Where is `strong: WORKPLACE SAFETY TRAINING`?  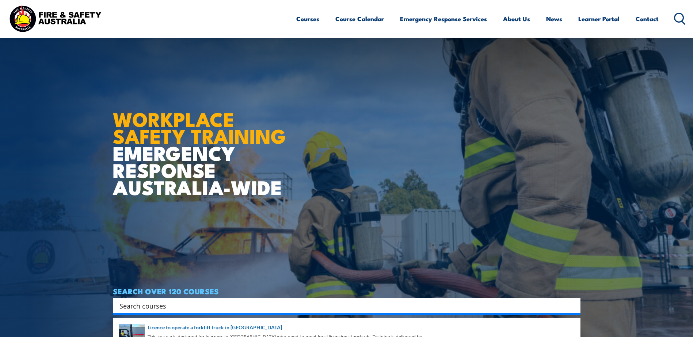 strong: WORKPLACE SAFETY TRAINING is located at coordinates (199, 127).